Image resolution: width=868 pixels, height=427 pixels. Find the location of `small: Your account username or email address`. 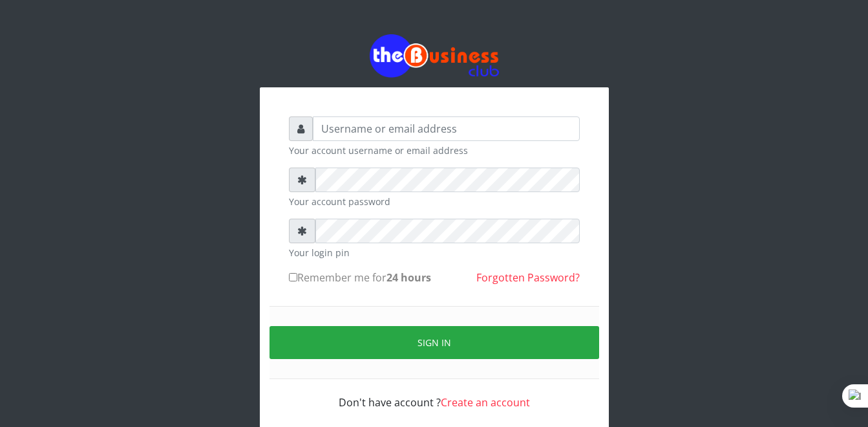

small: Your account username or email address is located at coordinates (434, 150).